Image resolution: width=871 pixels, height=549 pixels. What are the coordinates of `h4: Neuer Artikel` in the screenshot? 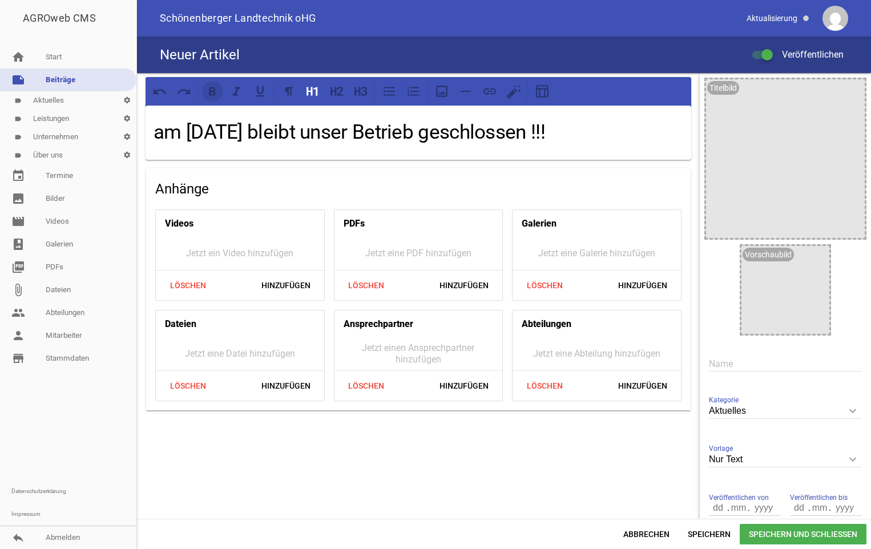 It's located at (200, 55).